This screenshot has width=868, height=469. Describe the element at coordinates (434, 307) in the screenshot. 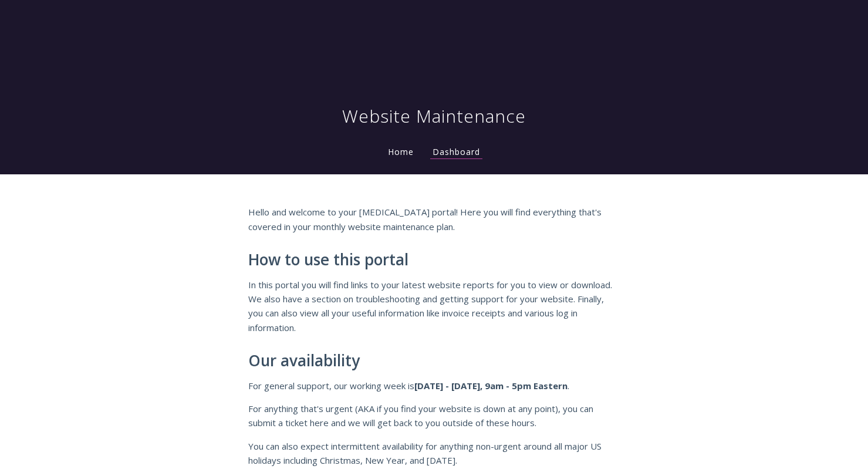

I see `p: In this portal you will find links to your latest website reports for you to view or download. We...` at that location.